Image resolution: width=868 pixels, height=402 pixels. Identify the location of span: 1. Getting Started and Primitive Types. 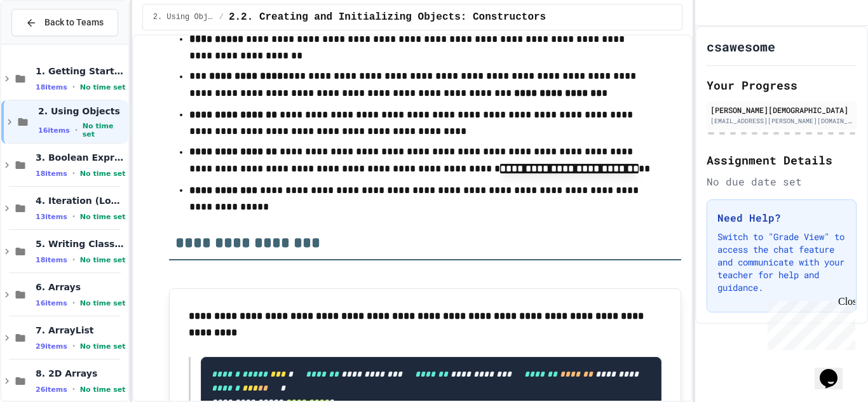
(81, 71).